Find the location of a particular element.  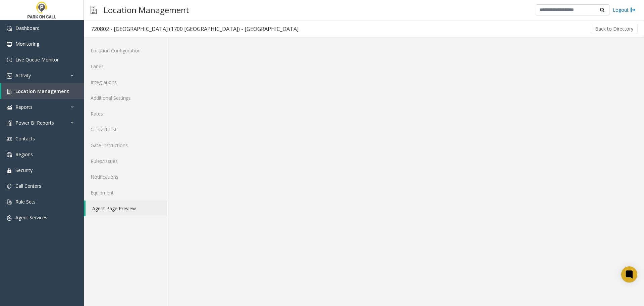

a: Location Management is located at coordinates (43, 91).